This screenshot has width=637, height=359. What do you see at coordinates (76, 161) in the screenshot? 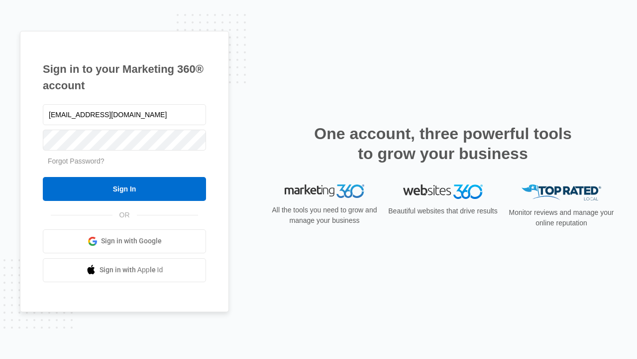
I see `a: Forgot Password?` at bounding box center [76, 161].